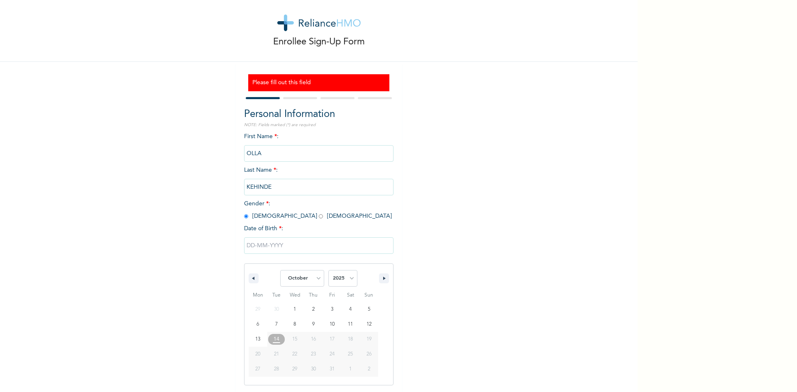 The width and height of the screenshot is (797, 392). I want to click on span: 5, so click(369, 310).